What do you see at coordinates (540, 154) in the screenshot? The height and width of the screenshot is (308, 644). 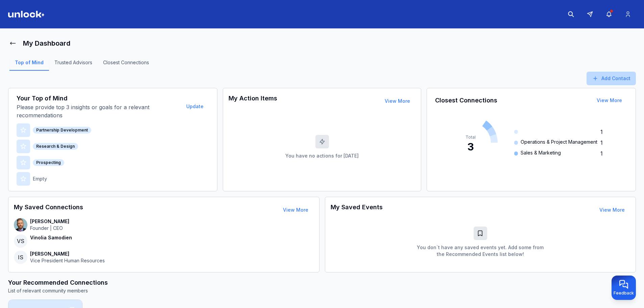 I see `span: Sales & Marketing` at bounding box center [540, 154].